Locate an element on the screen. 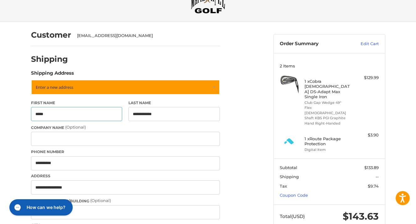  label: Company Name is located at coordinates (125, 127).